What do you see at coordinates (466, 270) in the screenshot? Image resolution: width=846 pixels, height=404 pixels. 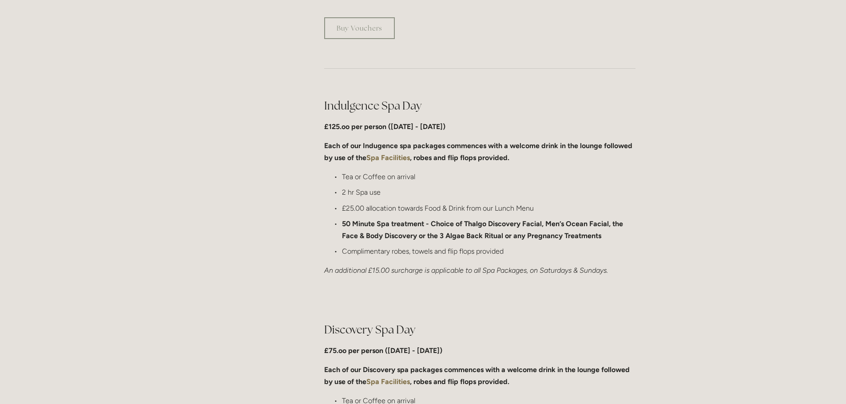 I see `em: An additional £15.00 surcharge is applicable to all Spa Packages, on Saturdays & Sundays.` at bounding box center [466, 270].